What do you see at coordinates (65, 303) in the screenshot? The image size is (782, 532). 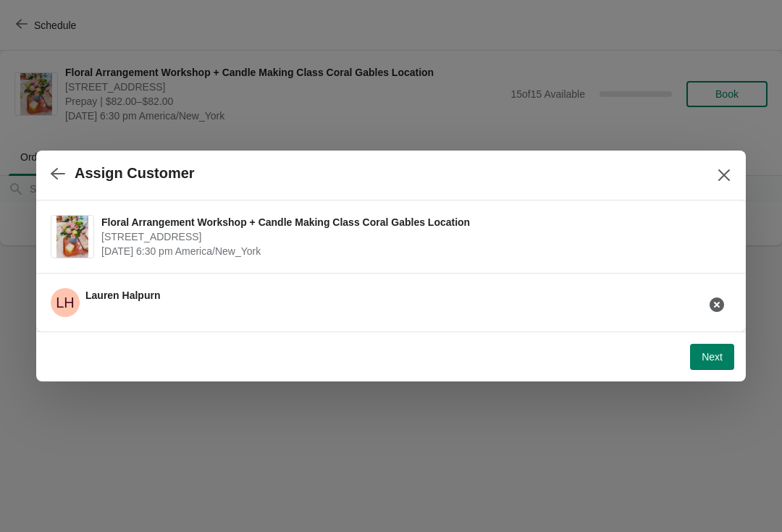 I see `text: LH` at bounding box center [65, 303].